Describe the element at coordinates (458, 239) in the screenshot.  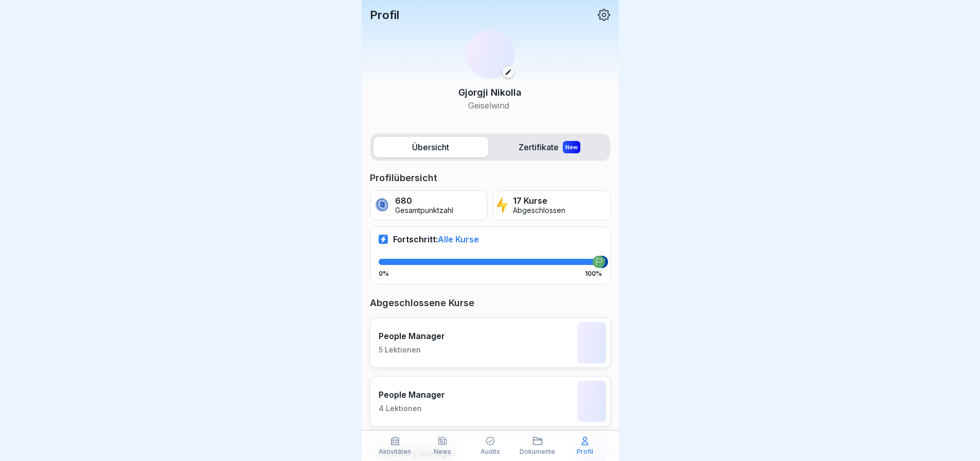
I see `span: Alle Kurse` at that location.